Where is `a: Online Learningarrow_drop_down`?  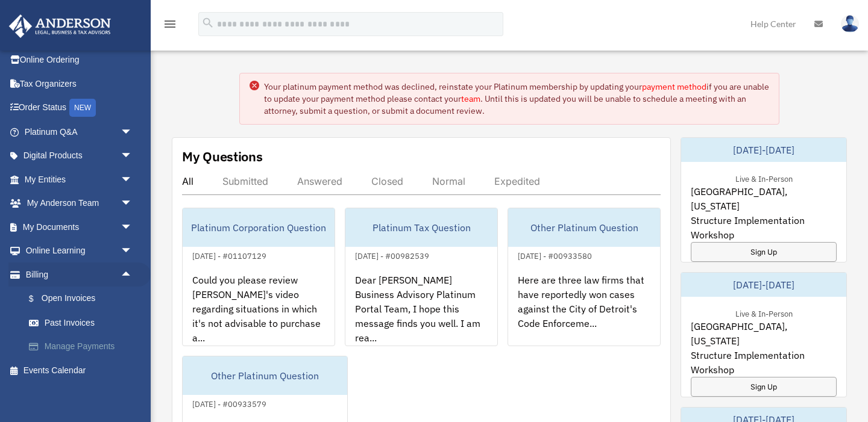 a: Online Learningarrow_drop_down is located at coordinates (80, 251).